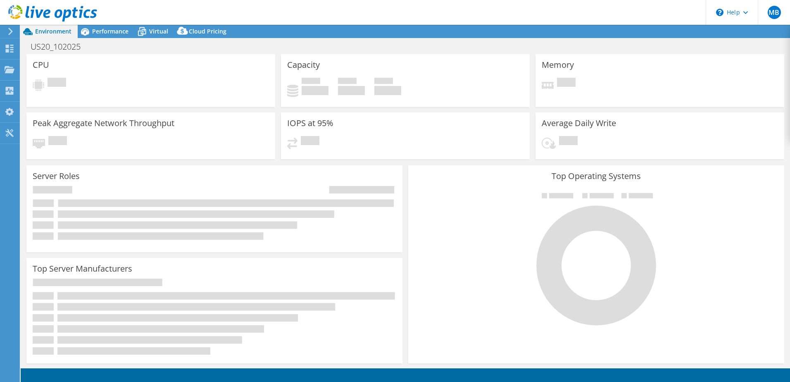 The image size is (790, 382). What do you see at coordinates (310, 123) in the screenshot?
I see `h3: IOPS at 95%` at bounding box center [310, 123].